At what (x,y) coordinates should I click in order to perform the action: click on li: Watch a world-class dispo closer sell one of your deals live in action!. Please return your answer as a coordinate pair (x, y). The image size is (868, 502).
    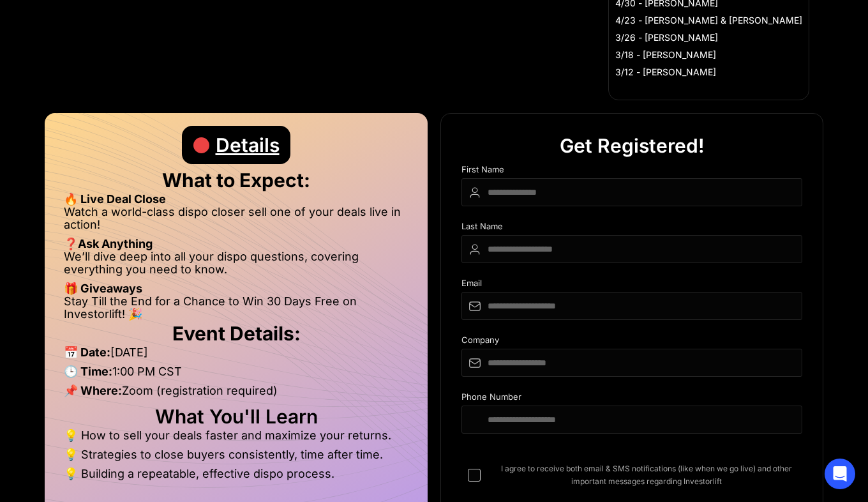
    Looking at the image, I should click on (236, 221).